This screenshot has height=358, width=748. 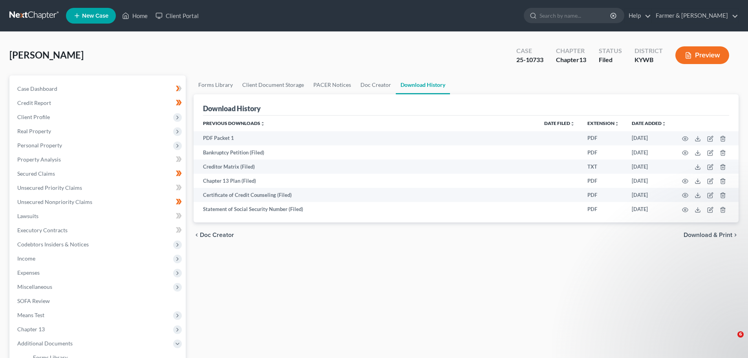 I want to click on a: Home, so click(x=135, y=16).